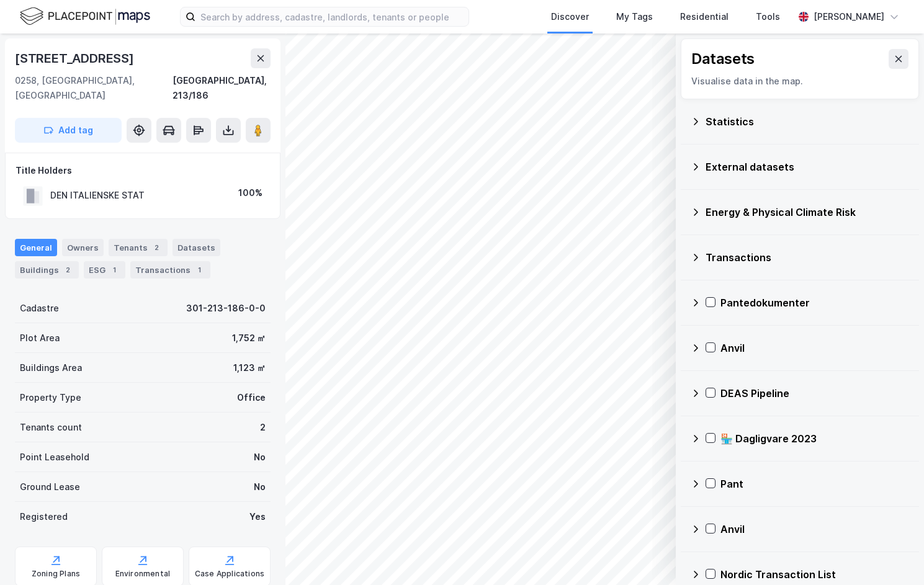 The image size is (924, 585). Describe the element at coordinates (814, 303) in the screenshot. I see `div: Pantedokumenter` at that location.